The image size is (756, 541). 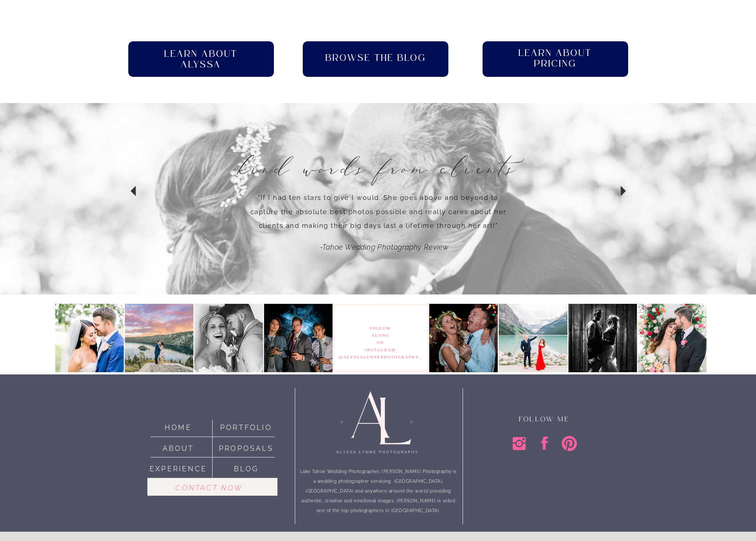 I want to click on nav: about, so click(x=178, y=447).